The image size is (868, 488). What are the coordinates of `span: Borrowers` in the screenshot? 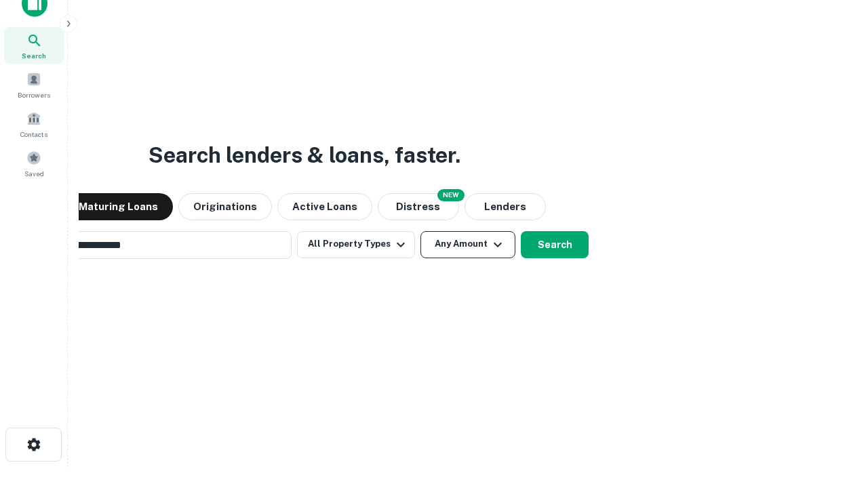 It's located at (34, 95).